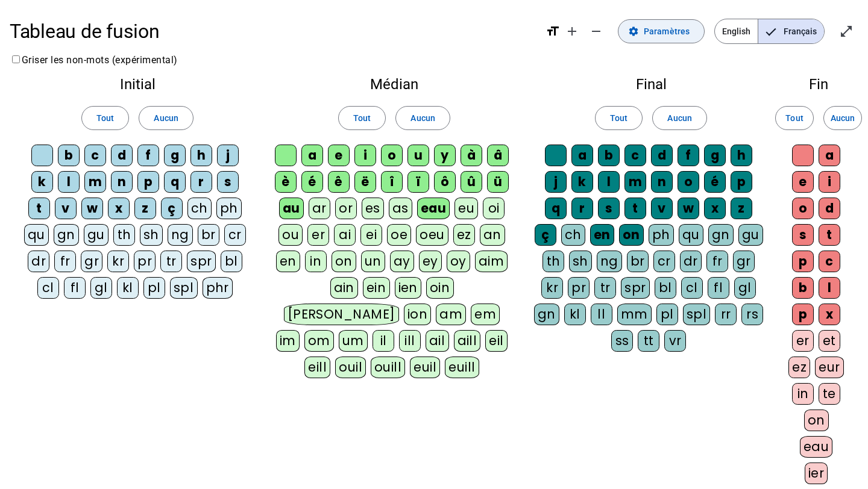 The image size is (868, 489). I want to click on div: mm, so click(634, 314).